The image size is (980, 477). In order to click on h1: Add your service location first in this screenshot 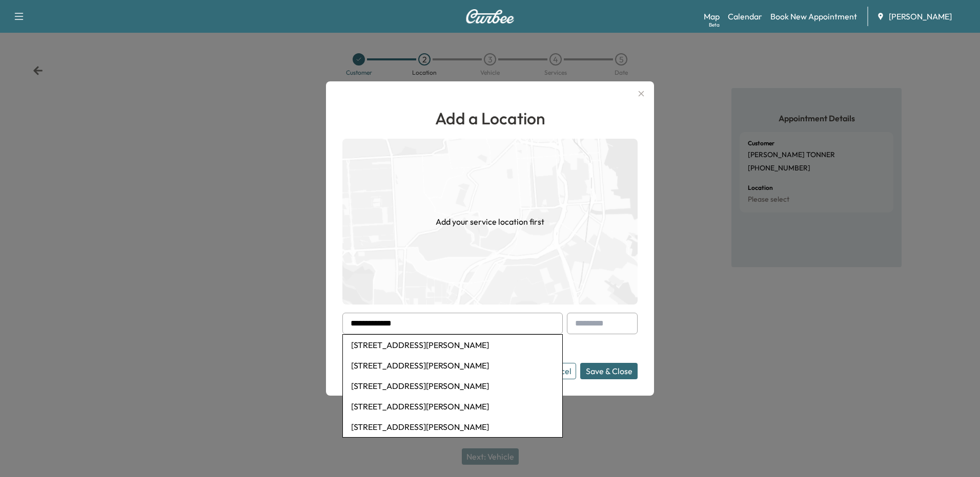, I will do `click(490, 222)`.